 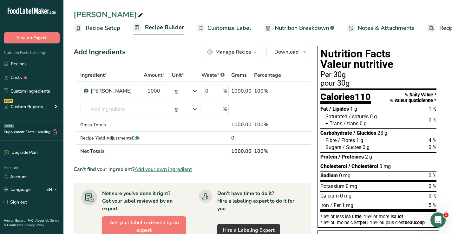 What do you see at coordinates (111, 125) in the screenshot?
I see `div: Gross Totals` at bounding box center [111, 125].